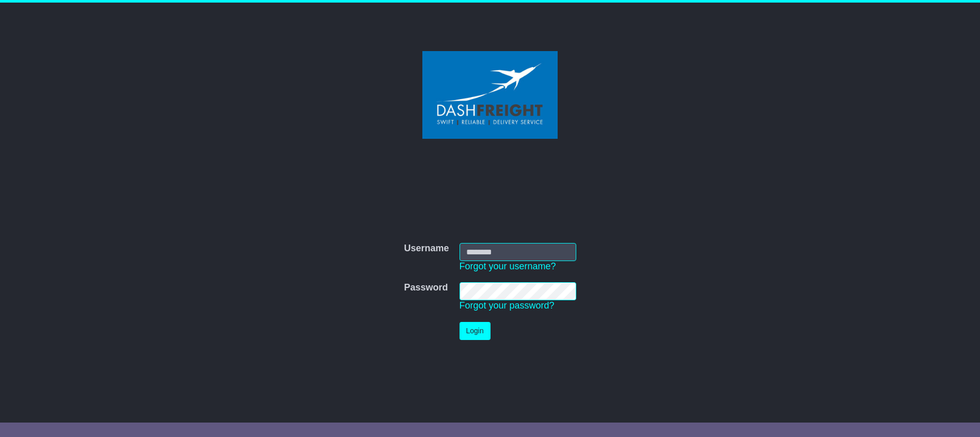  Describe the element at coordinates (426, 249) in the screenshot. I see `label: Username` at that location.